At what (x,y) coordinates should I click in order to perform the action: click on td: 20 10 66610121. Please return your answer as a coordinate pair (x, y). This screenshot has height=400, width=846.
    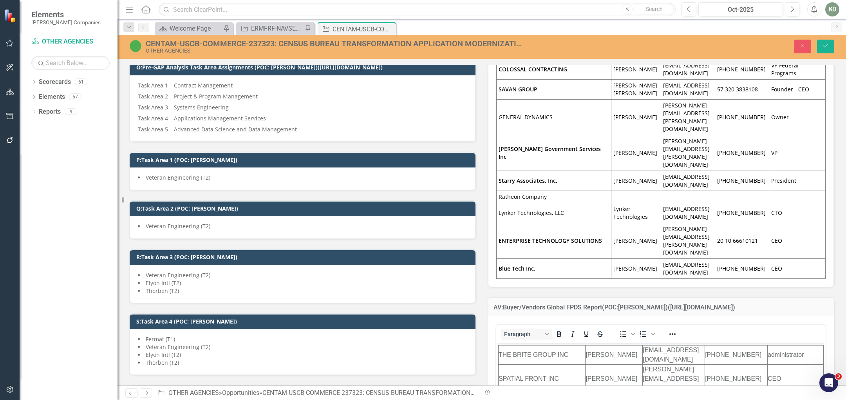
    Looking at the image, I should click on (742, 240).